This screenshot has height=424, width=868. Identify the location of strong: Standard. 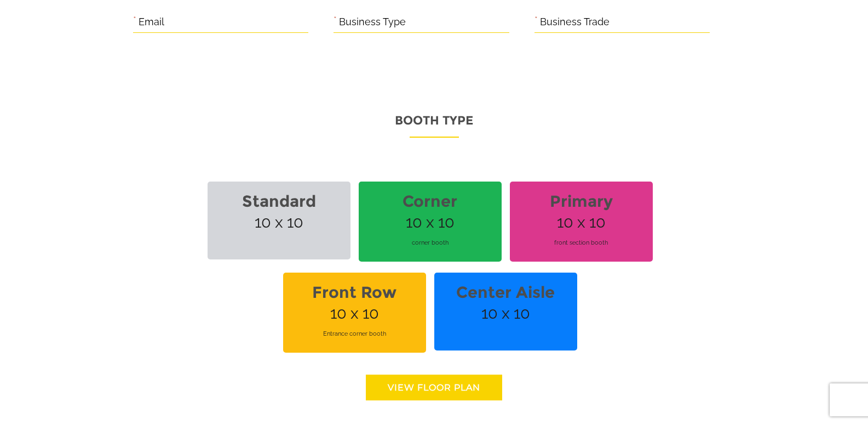
(279, 201).